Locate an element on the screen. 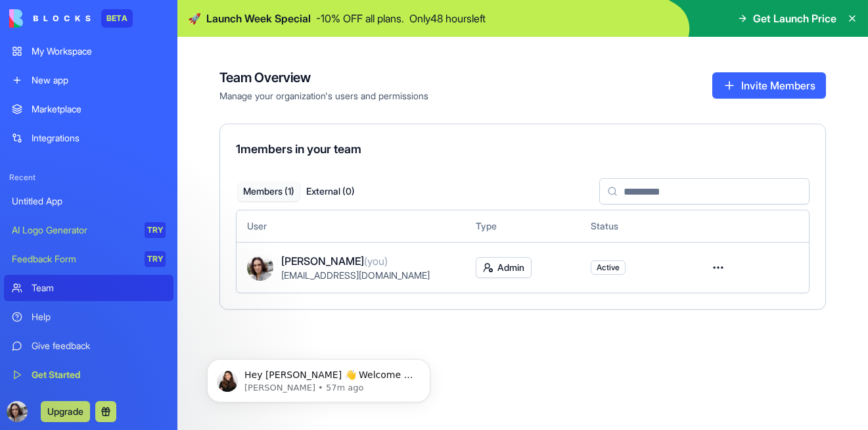  a: Integrations is located at coordinates (89, 138).